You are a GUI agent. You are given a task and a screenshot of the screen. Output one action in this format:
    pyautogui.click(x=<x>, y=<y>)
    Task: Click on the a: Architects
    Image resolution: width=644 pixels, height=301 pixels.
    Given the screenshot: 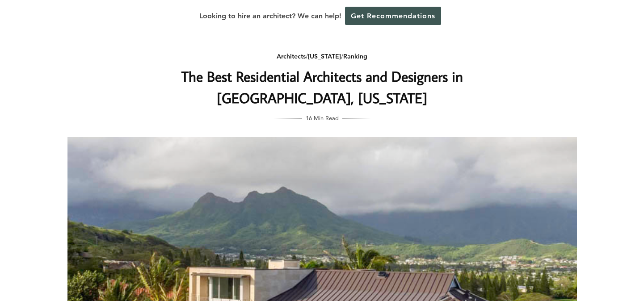 What is the action you would take?
    pyautogui.click(x=291, y=56)
    